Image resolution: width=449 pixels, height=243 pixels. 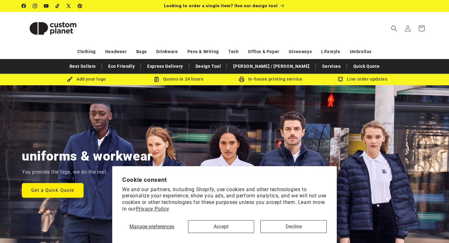 What do you see at coordinates (362, 79) in the screenshot?
I see `div: Live order updates` at bounding box center [362, 79].